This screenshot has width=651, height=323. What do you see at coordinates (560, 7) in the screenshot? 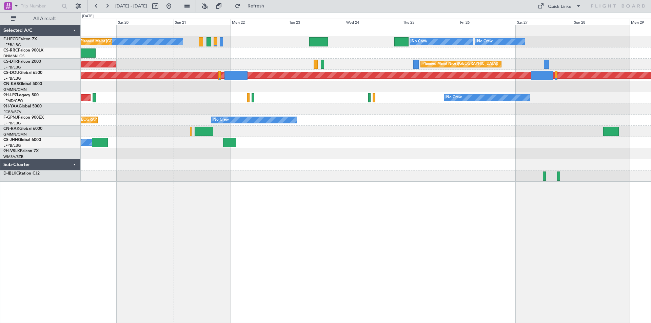
I see `div: Quick Links` at bounding box center [560, 7].